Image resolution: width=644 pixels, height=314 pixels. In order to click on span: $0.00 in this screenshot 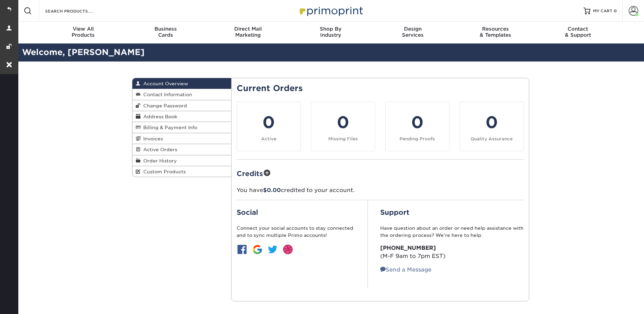, I will do `click(272, 190)`.